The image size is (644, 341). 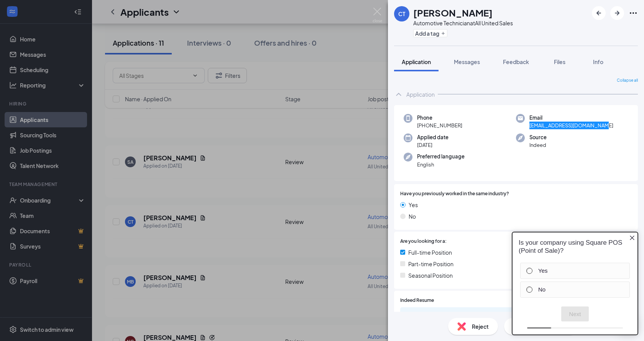 What do you see at coordinates (617, 13) in the screenshot?
I see `button: ArrowRight` at bounding box center [617, 13].